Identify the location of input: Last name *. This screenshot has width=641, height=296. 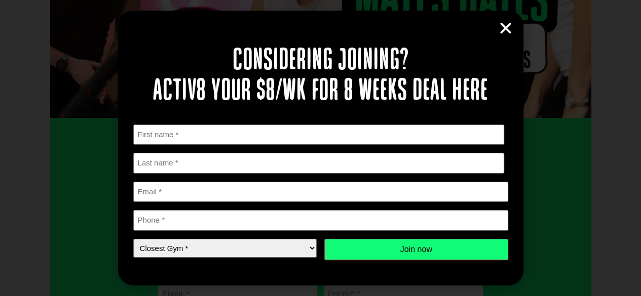
(319, 163).